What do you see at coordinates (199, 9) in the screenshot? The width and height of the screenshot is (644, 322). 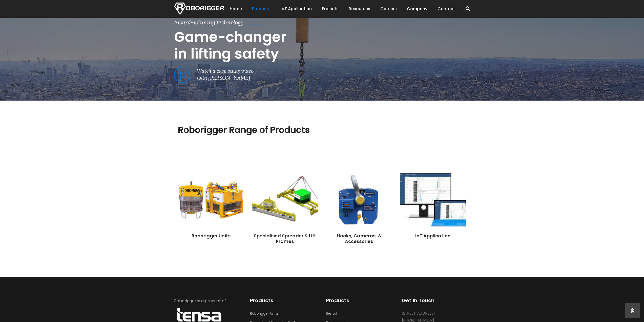 I see `img: Nortech` at bounding box center [199, 9].